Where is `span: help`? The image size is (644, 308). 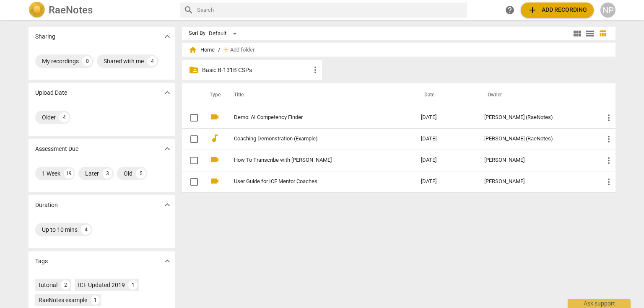 span: help is located at coordinates (510, 10).